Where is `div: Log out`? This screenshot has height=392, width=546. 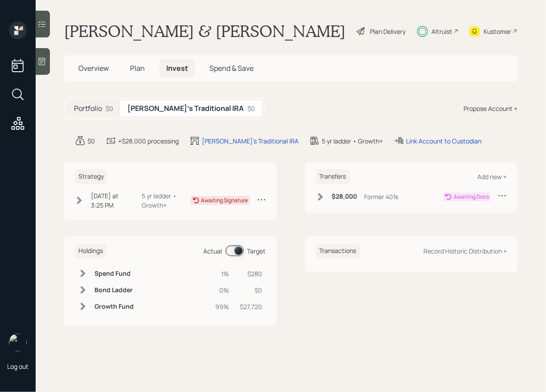
div: Log out is located at coordinates (18, 367).